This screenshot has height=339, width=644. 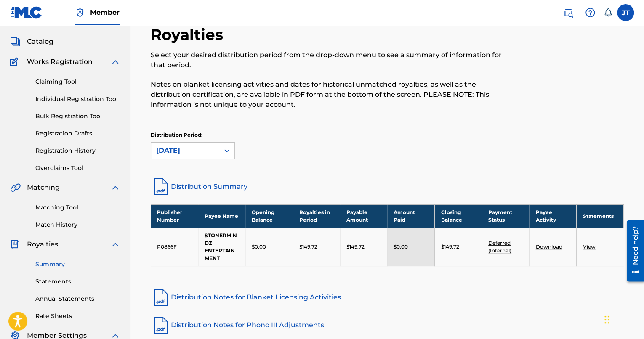 What do you see at coordinates (505, 216) in the screenshot?
I see `th: Payment Status` at bounding box center [505, 216].